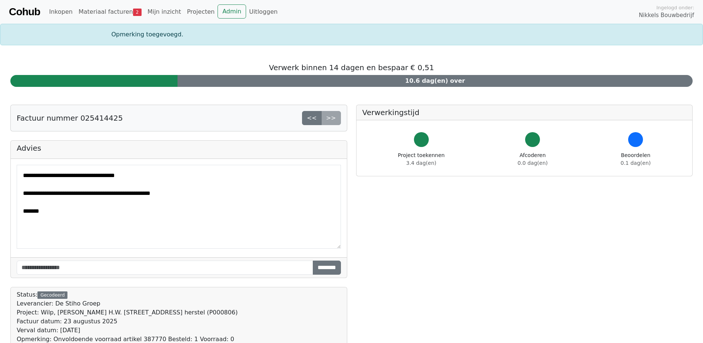 This screenshot has height=343, width=703. What do you see at coordinates (110, 12) in the screenshot?
I see `a: Materiaal facturen2` at bounding box center [110, 12].